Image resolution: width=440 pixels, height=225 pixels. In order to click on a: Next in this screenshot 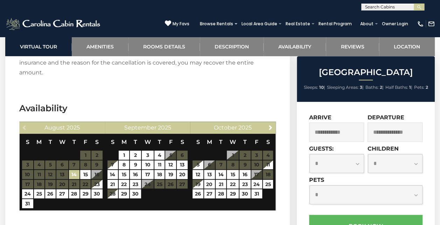, I will do `click(270, 127)`.